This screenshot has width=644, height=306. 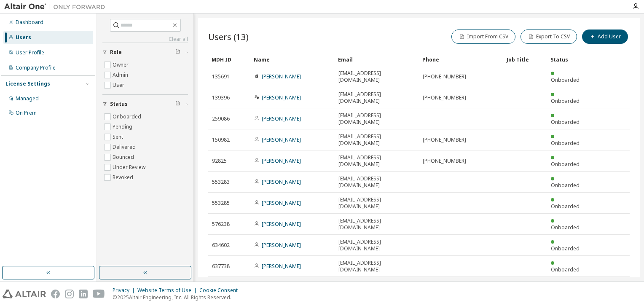 What do you see at coordinates (128, 117) in the screenshot?
I see `label: Onboarded` at bounding box center [128, 117].